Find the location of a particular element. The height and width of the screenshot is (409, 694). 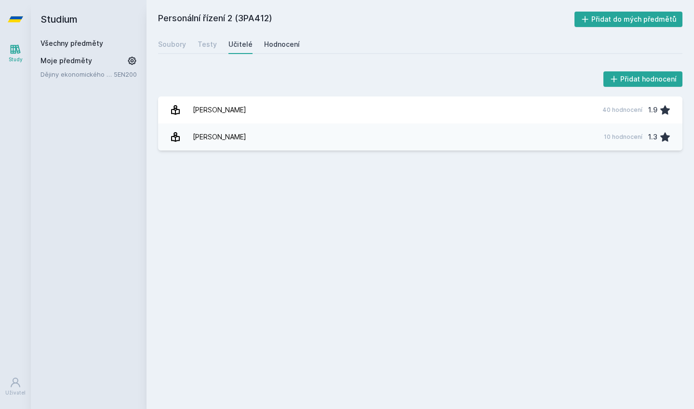

button: Přidat do mých předmětů is located at coordinates (629, 19).